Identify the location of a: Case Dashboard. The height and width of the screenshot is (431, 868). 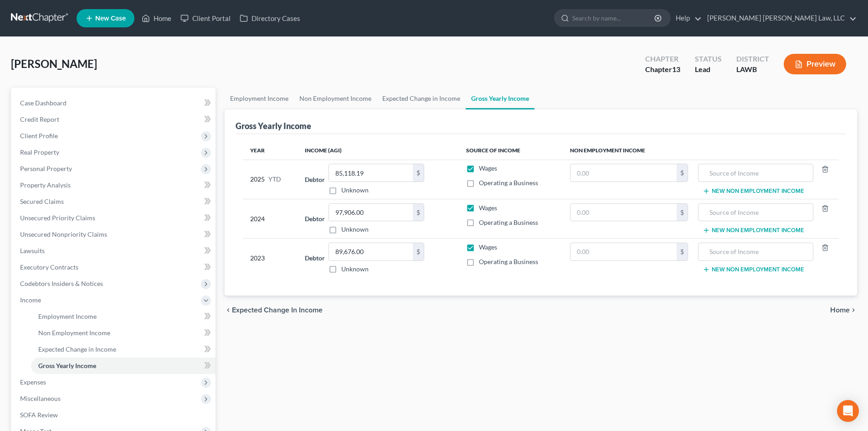
(114, 103).